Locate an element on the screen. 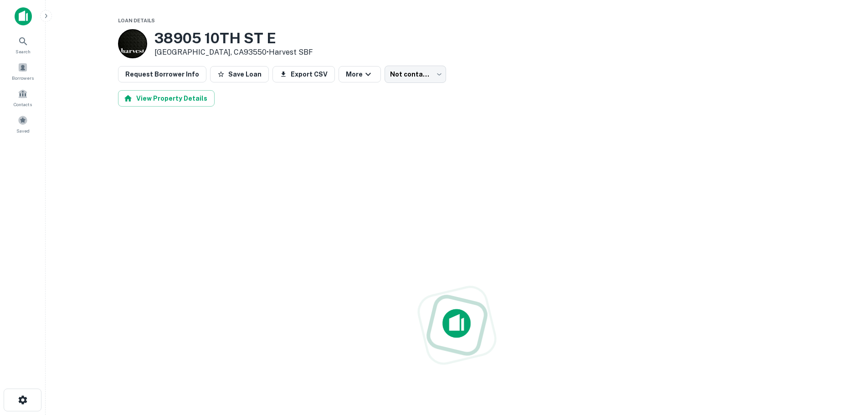  h3: 38905 10TH ST E is located at coordinates (234, 38).